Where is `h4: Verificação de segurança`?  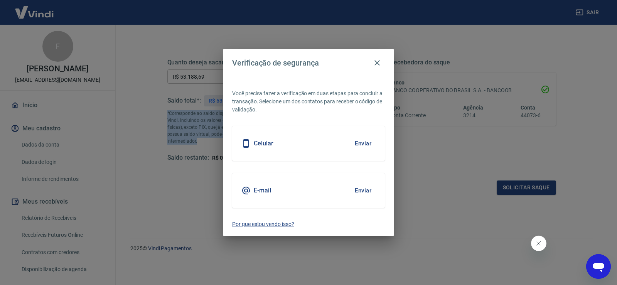
h4: Verificação de segurança is located at coordinates (275, 63).